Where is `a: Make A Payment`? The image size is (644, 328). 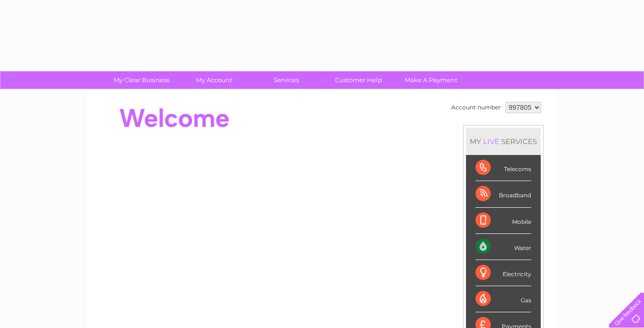 a: Make A Payment is located at coordinates (431, 80).